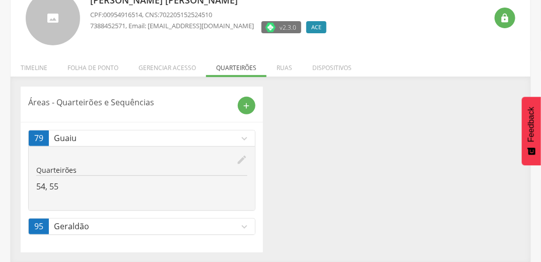 This screenshot has width=541, height=262. What do you see at coordinates (247, 106) in the screenshot?
I see `i: add` at bounding box center [247, 106].